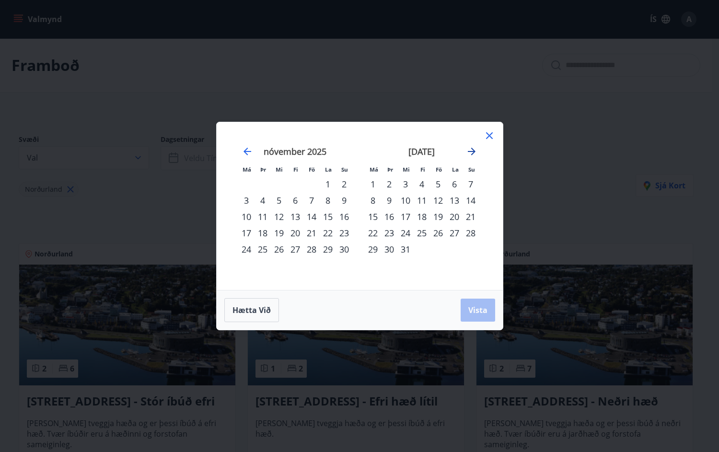  Describe the element at coordinates (438, 184) in the screenshot. I see `td: Choose föstudagur, 5. desember 2025 as your check-in date. It’s available.` at that location.